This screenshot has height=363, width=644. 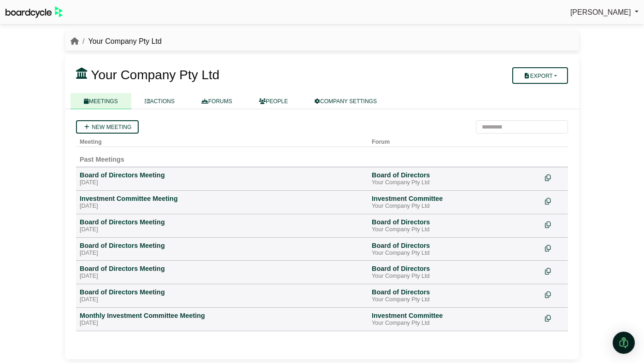 What do you see at coordinates (454, 140) in the screenshot?
I see `th: Forum` at bounding box center [454, 140].